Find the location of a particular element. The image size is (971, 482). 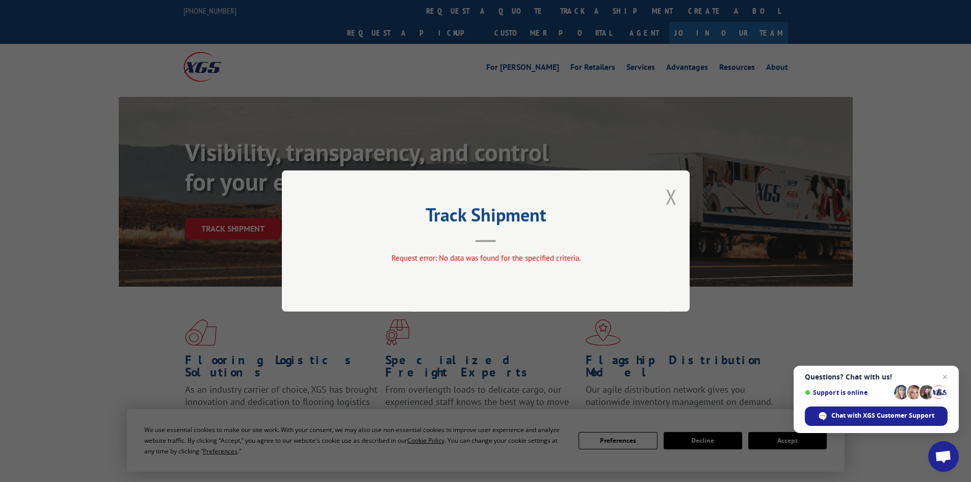

span: Support is online is located at coordinates (848, 392).